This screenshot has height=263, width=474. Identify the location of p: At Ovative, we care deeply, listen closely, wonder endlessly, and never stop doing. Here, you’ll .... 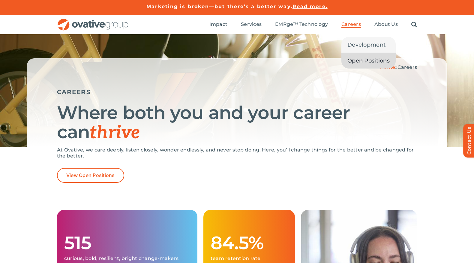
(237, 153).